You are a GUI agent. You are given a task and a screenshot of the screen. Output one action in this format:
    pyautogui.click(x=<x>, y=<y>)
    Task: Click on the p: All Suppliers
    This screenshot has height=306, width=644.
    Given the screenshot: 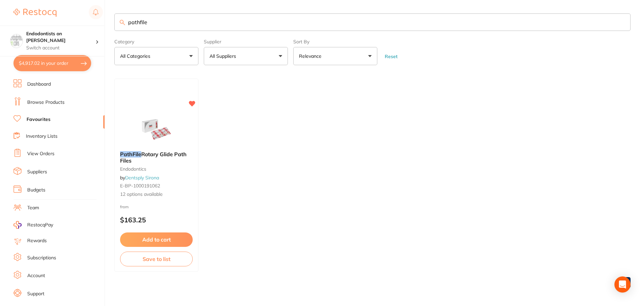 What is the action you would take?
    pyautogui.click(x=224, y=56)
    